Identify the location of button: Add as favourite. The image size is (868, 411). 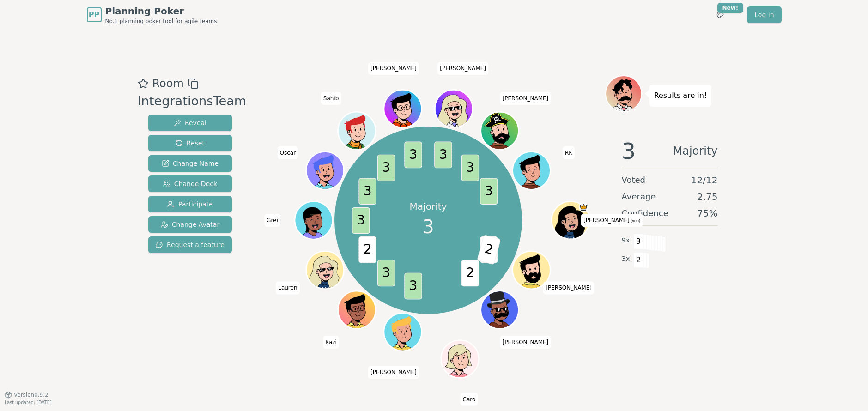
(143, 83).